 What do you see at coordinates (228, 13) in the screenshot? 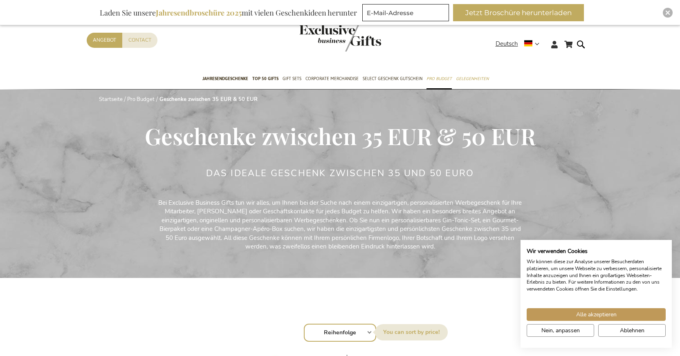
I see `div: Laden Sie unsere mit vielen Geschenkideen herunter` at bounding box center [228, 13].